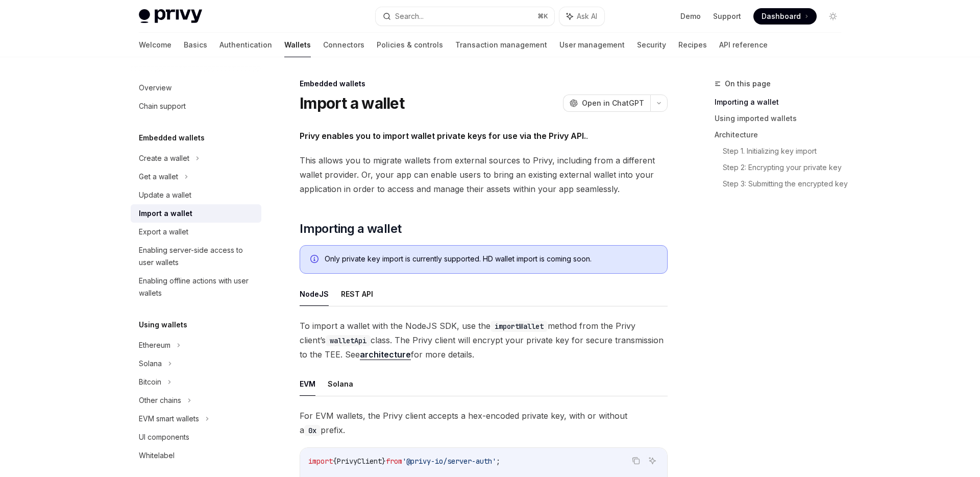 The image size is (980, 477). I want to click on div: Export a wallet, so click(163, 232).